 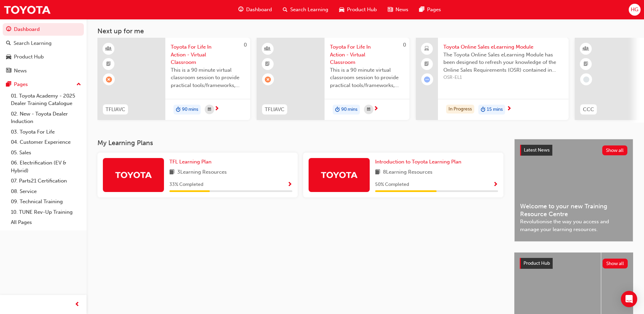 I want to click on span: CCC, so click(x=588, y=109).